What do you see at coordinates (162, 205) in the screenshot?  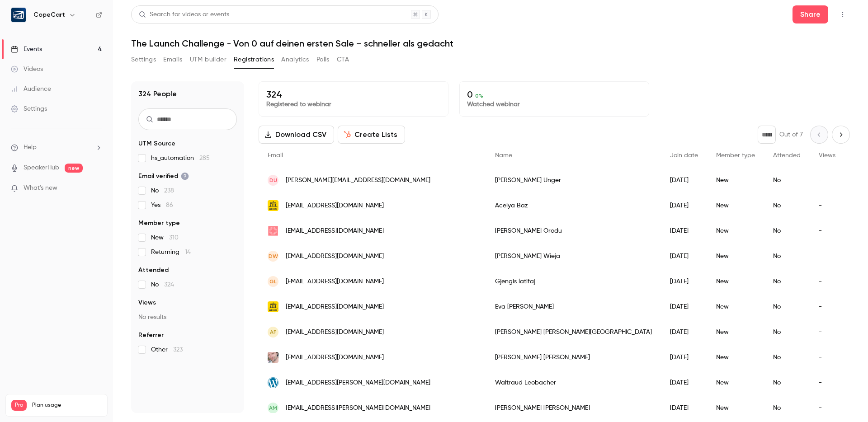 I see `span: Yes` at bounding box center [162, 205].